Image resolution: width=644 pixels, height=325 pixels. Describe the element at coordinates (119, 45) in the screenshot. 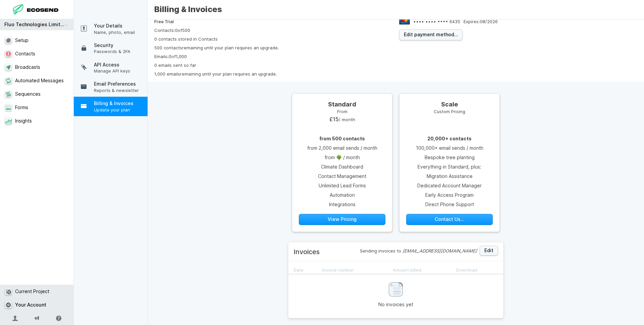

I see `span: Security` at that location.